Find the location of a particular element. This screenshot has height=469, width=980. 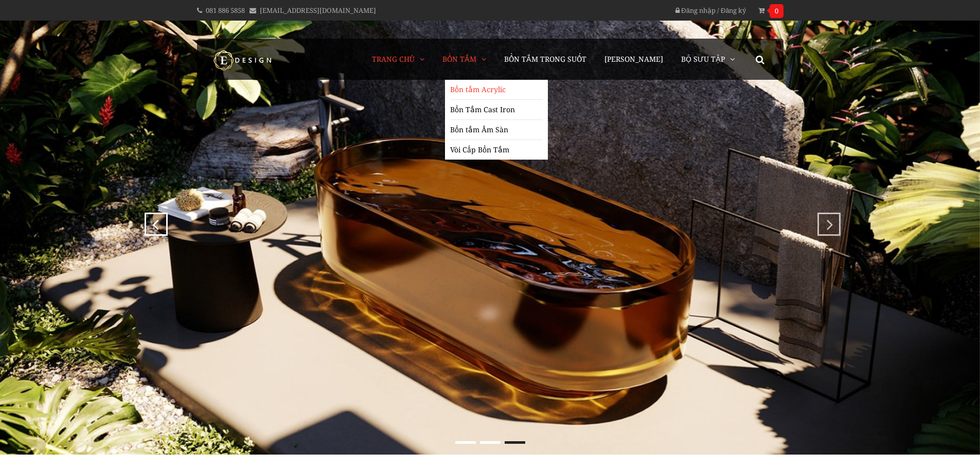

a: Bồn tắm Acrylic is located at coordinates (496, 89).